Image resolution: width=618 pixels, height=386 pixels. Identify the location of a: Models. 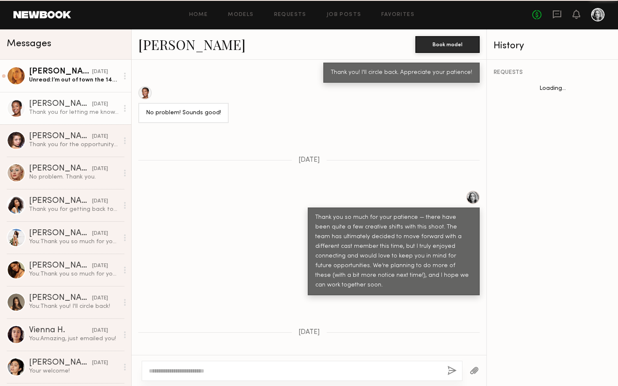
(241, 15).